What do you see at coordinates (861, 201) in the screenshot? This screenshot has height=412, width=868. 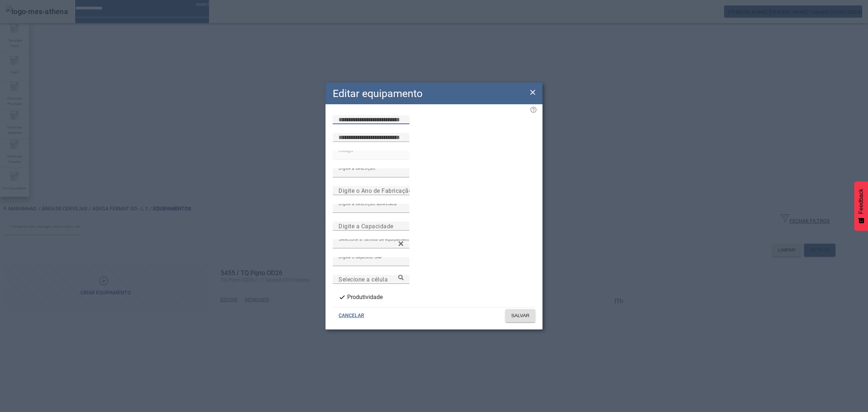 I see `span: Feedback` at bounding box center [861, 201].